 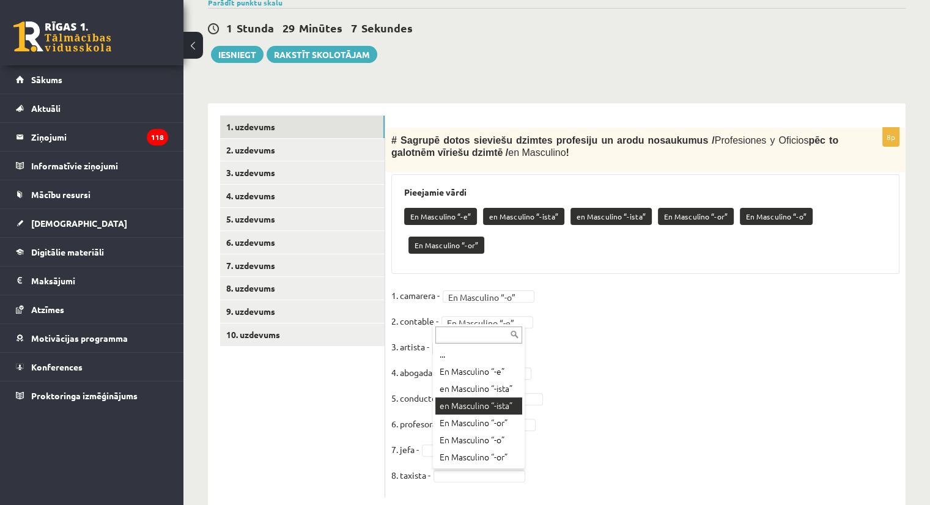 What do you see at coordinates (479, 440) in the screenshot?
I see `div: En Masculino “-o”` at bounding box center [479, 440].